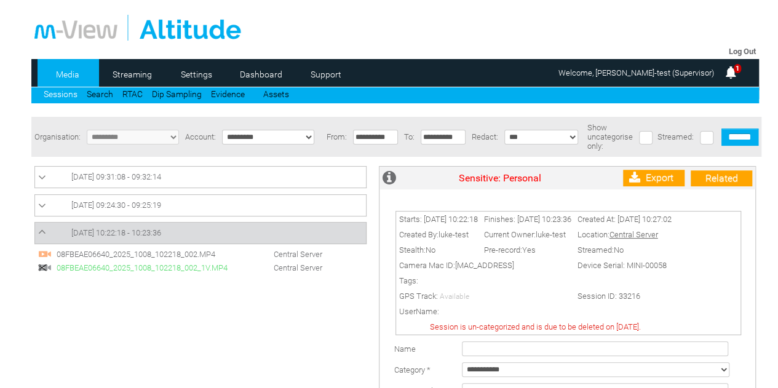 This screenshot has height=388, width=778. What do you see at coordinates (100, 94) in the screenshot?
I see `a: Search` at bounding box center [100, 94].